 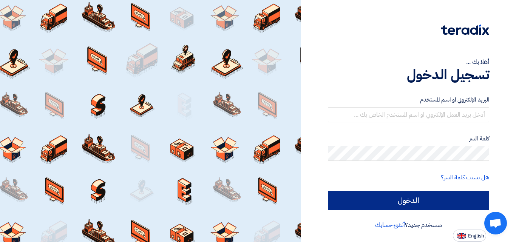 I want to click on input: الدخول, so click(x=408, y=201).